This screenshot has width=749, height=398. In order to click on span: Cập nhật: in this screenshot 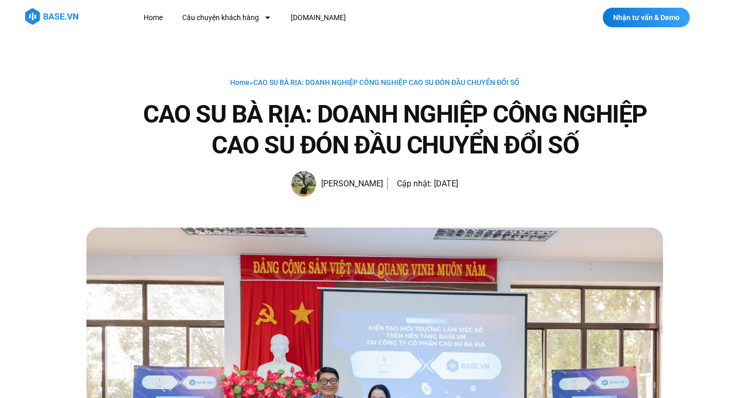, I will do `click(414, 183)`.